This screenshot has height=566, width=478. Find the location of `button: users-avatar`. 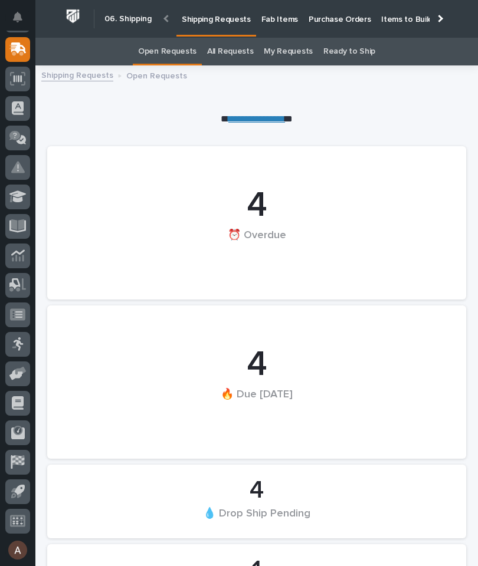

button: users-avatar is located at coordinates (18, 550).